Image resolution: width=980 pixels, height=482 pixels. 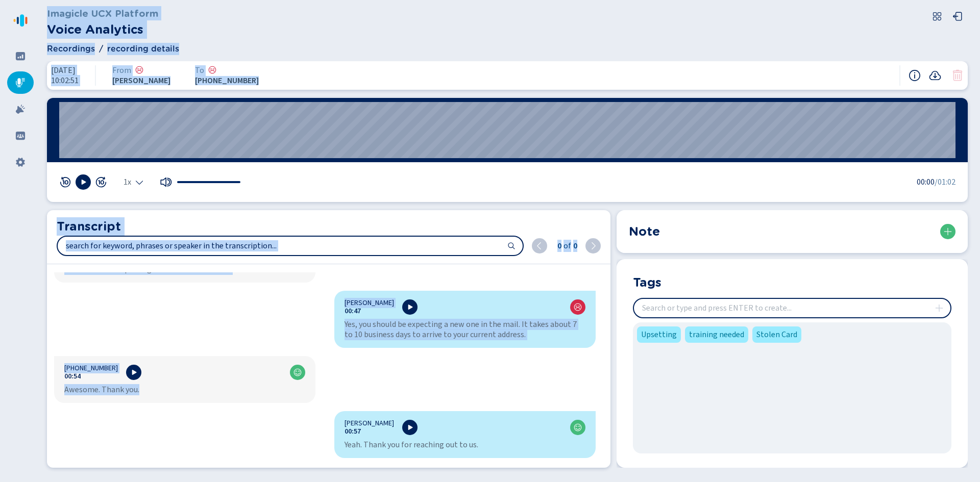 I want to click on div: Alarms, so click(x=21, y=110).